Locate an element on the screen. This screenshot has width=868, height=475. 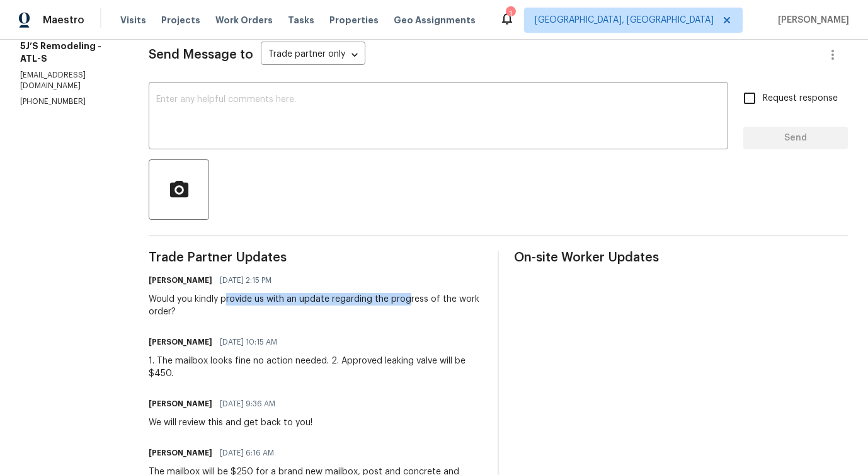
span: Projects is located at coordinates (181, 20).